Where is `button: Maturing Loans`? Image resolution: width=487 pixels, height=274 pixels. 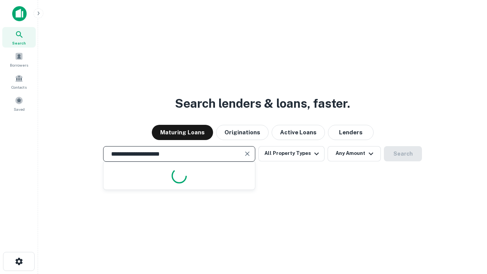 button: Maturing Loans is located at coordinates (182, 132).